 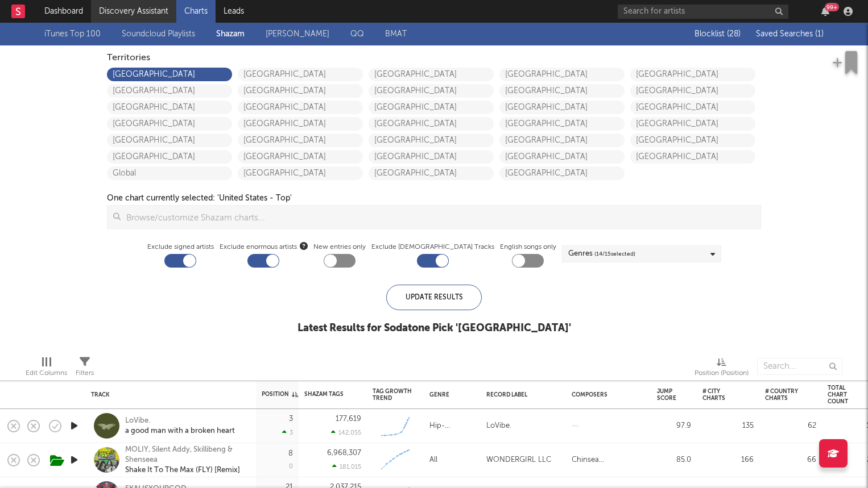 I want to click on label: English songs only, so click(x=528, y=247).